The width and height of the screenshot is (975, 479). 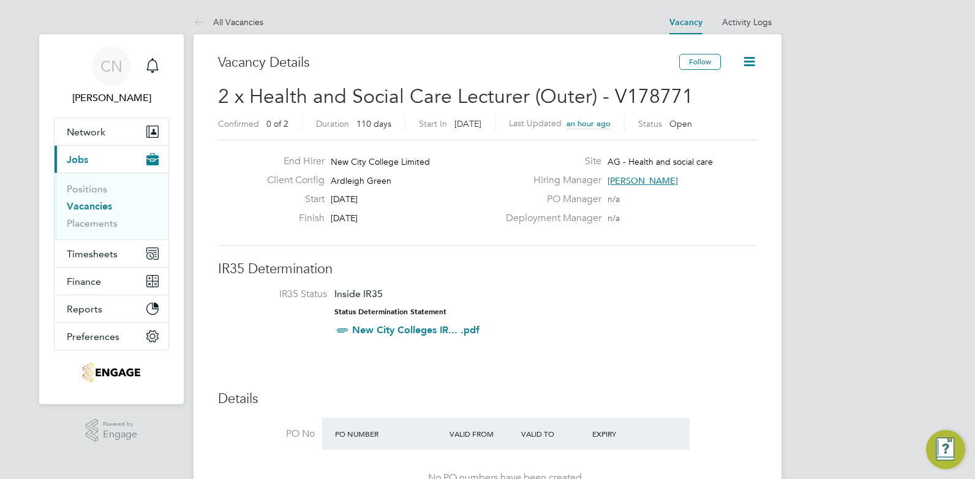 I want to click on a: Vacancy, so click(x=686, y=22).